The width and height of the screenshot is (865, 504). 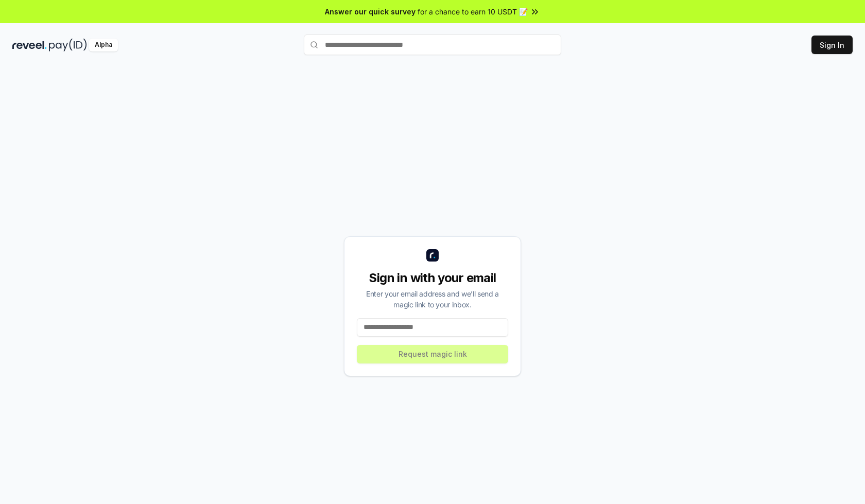 I want to click on div: Enter your email address and we’ll send a magic link to your inbox., so click(x=432, y=299).